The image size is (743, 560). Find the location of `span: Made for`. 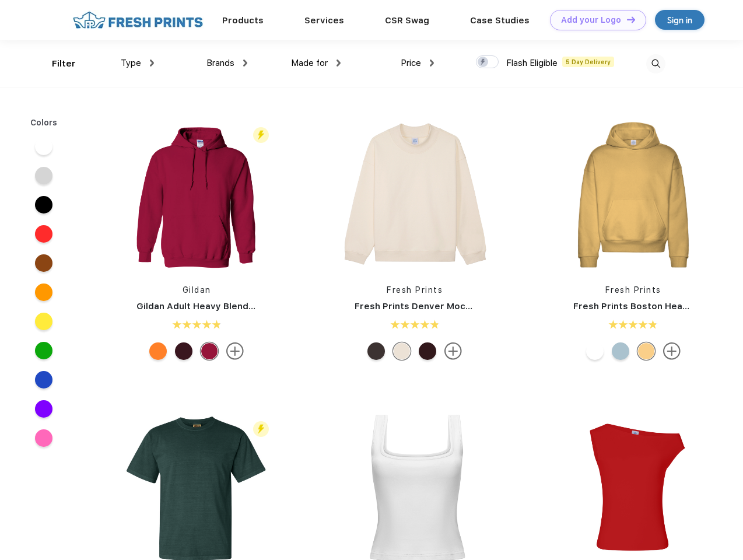

span: Made for is located at coordinates (309, 63).